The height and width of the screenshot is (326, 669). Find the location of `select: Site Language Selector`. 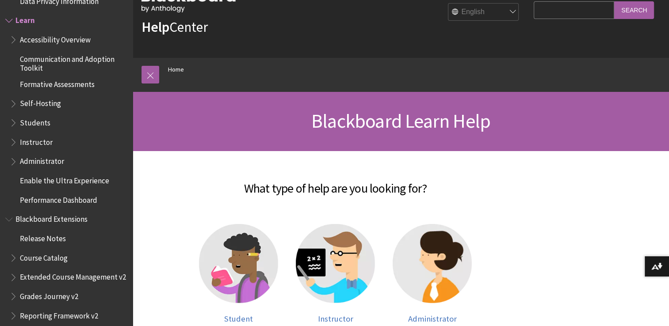

select: Site Language Selector is located at coordinates (484, 12).